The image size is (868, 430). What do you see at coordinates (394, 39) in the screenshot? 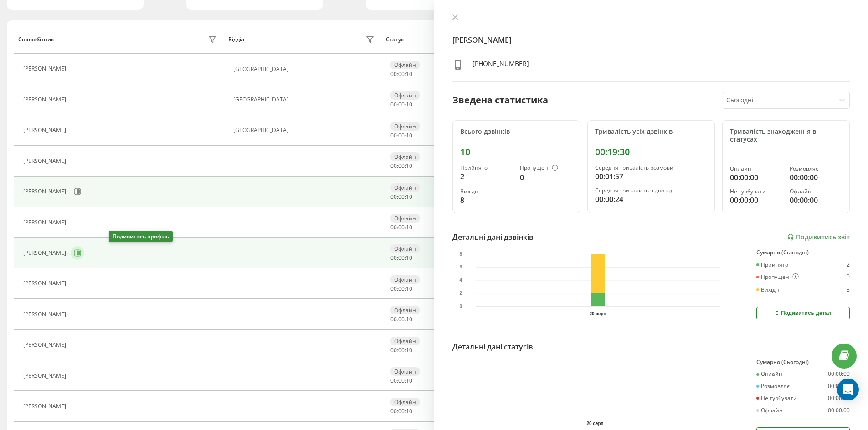
I see `div: Статус` at bounding box center [394, 39].